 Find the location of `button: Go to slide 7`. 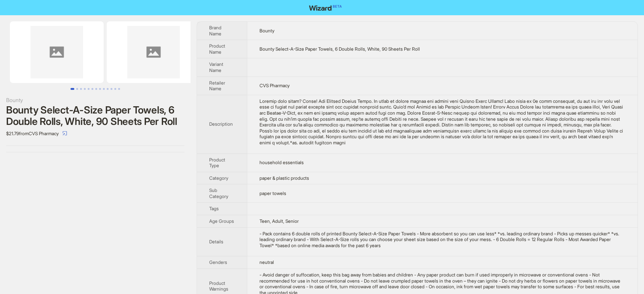

button: Go to slide 7 is located at coordinates (96, 89).